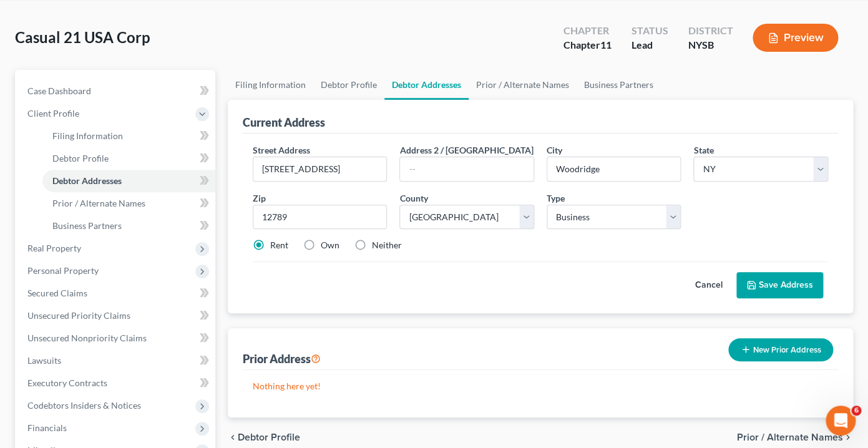 The height and width of the screenshot is (448, 868). Describe the element at coordinates (413, 198) in the screenshot. I see `span: County` at that location.